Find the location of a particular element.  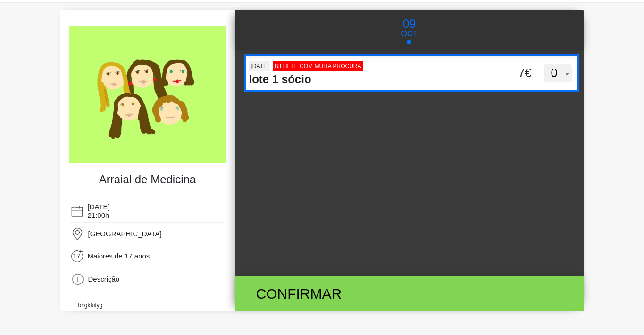

p: Oct is located at coordinates (410, 34).